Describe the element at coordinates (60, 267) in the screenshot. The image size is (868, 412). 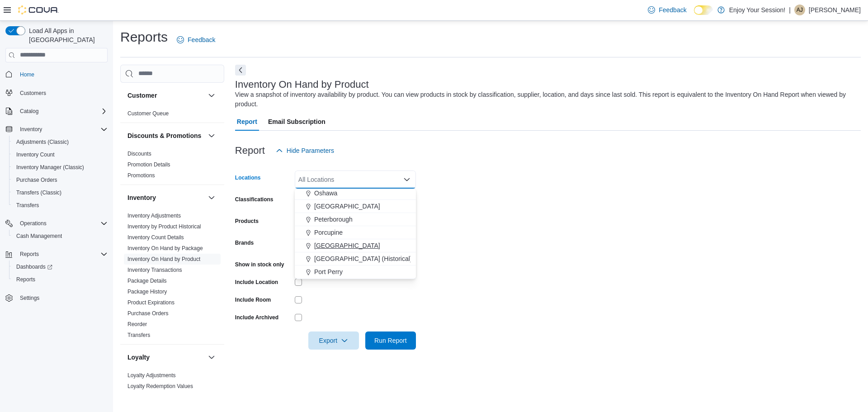
I see `a: Dashboards` at that location.